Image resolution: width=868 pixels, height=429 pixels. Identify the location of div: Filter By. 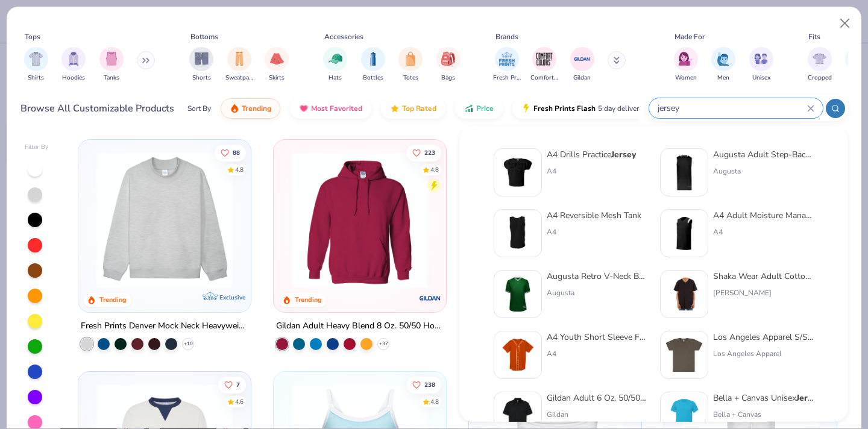
(37, 147).